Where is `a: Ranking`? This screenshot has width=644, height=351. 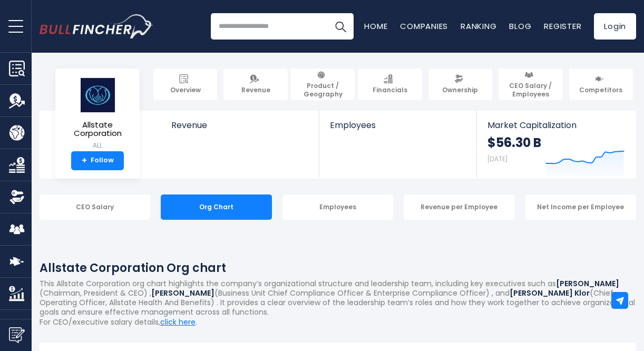
a: Ranking is located at coordinates (478, 26).